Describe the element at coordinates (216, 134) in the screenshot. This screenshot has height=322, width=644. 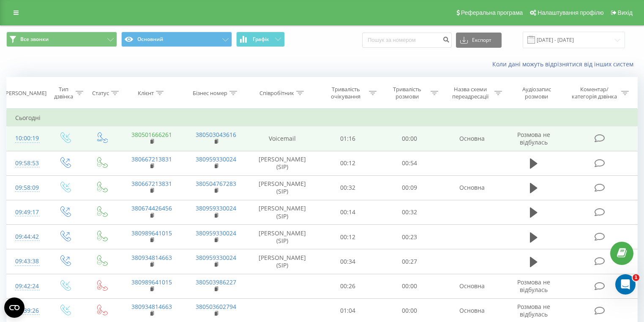
I see `a: 380503043616` at that location.